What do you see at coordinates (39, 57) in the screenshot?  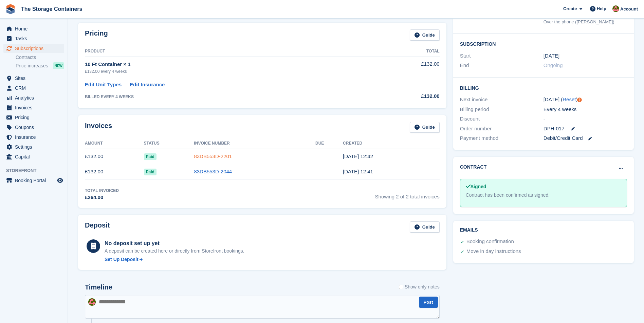 I see `a: Contracts` at bounding box center [39, 57].